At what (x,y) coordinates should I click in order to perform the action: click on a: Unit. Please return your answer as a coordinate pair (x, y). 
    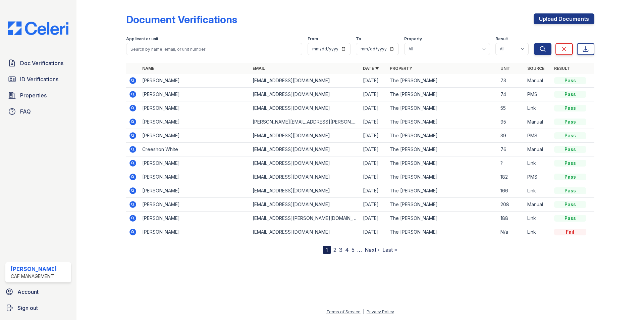
    Looking at the image, I should click on (506, 68).